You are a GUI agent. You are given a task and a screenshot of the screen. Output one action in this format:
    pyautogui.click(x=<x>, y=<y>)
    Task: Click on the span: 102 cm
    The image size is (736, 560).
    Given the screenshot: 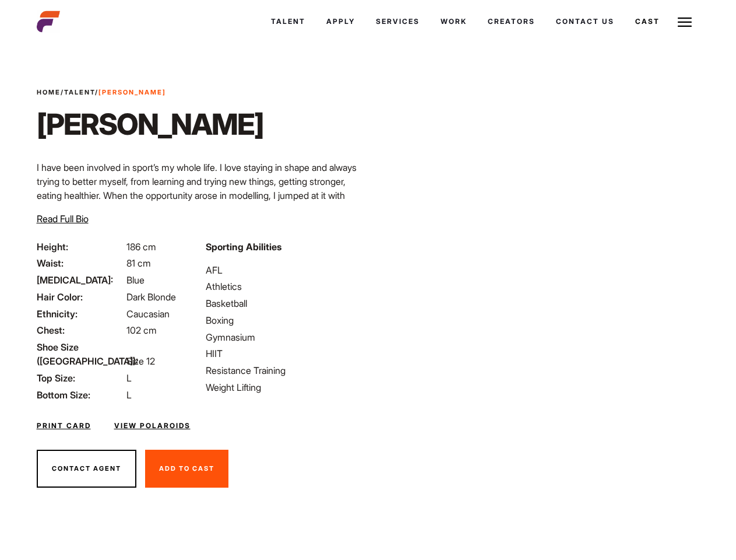 What is the action you would take?
    pyautogui.click(x=142, y=330)
    